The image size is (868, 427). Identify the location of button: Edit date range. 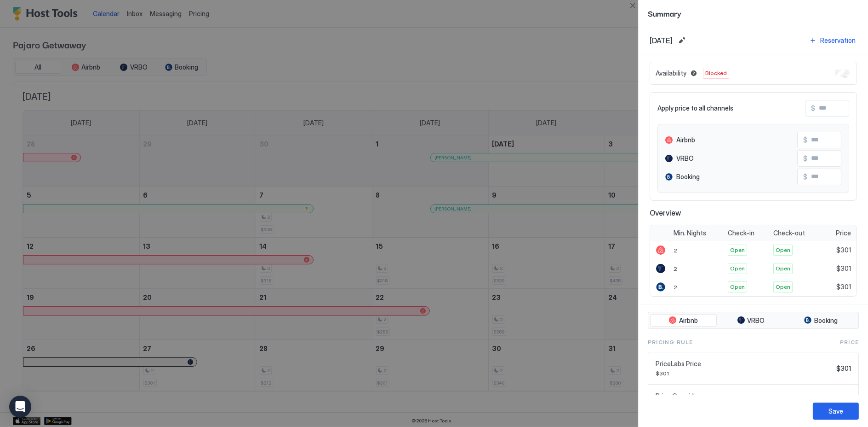
(682, 40).